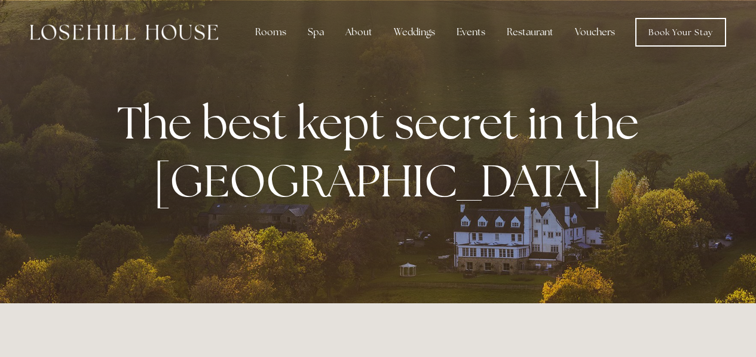 Image resolution: width=756 pixels, height=357 pixels. What do you see at coordinates (530, 32) in the screenshot?
I see `div: Restaurant` at bounding box center [530, 32].